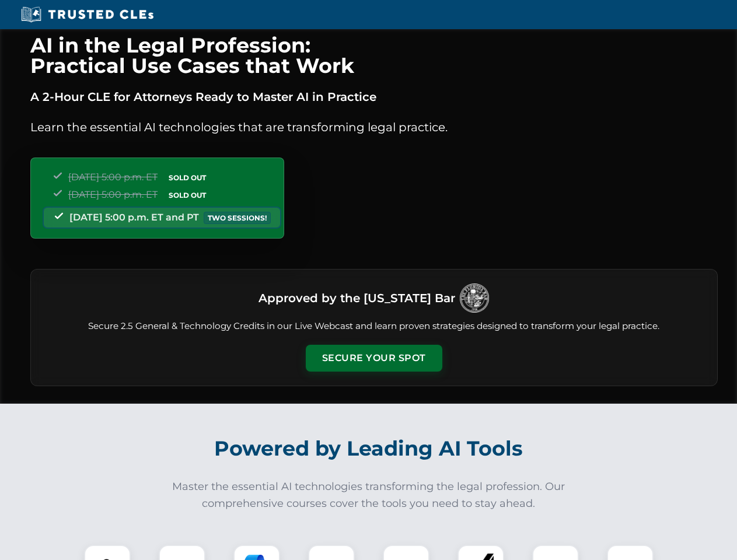 The image size is (737, 560). I want to click on h1: AI in the Legal Profession: Practical Use Cases that Work, so click(374, 55).